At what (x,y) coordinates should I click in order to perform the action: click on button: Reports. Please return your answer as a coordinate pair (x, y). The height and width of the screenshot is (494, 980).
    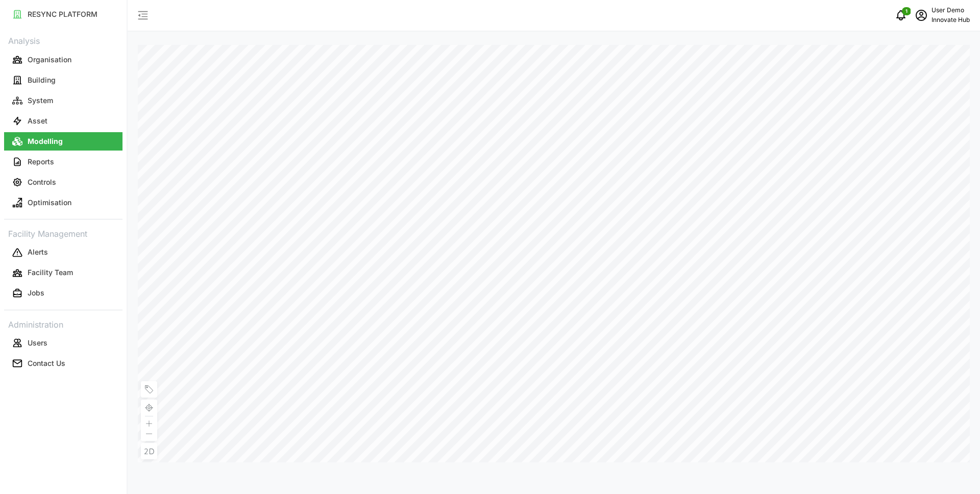
    Looking at the image, I should click on (63, 162).